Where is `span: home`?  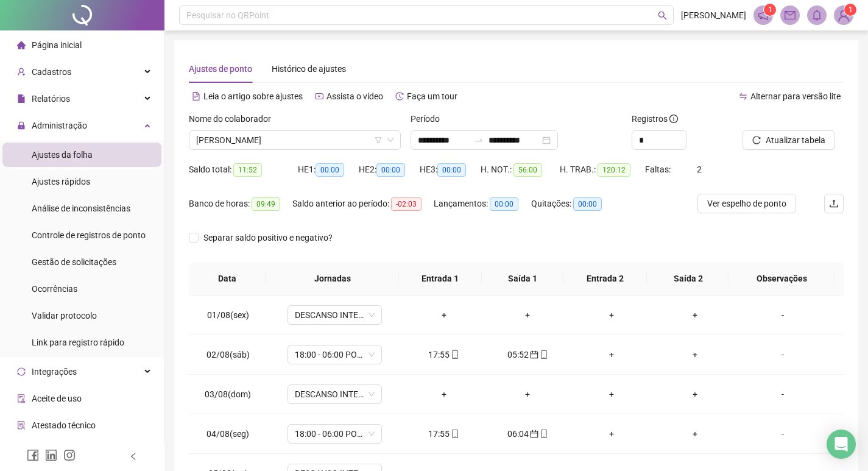
span: home is located at coordinates (21, 45).